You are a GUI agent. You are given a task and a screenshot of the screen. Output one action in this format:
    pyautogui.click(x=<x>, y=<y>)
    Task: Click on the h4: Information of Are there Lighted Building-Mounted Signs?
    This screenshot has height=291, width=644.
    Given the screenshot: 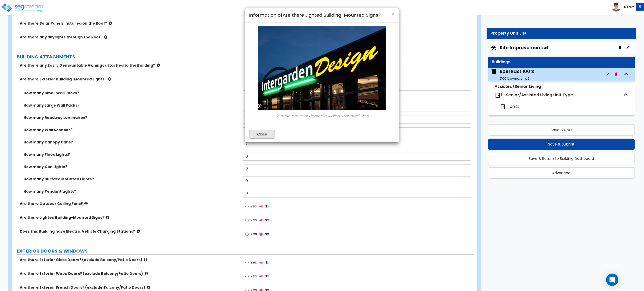 What is the action you would take?
    pyautogui.click(x=322, y=15)
    